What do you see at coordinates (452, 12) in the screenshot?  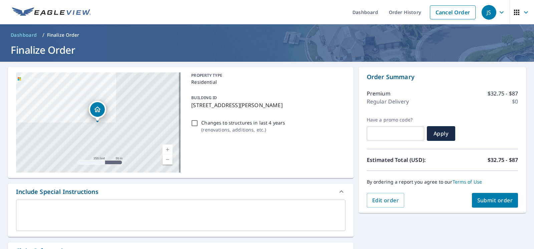 I see `a: Cancel Order` at bounding box center [452, 12].